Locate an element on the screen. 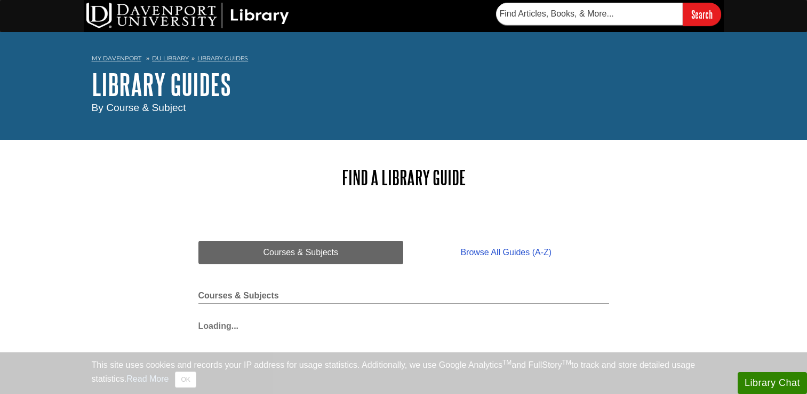 Image resolution: width=807 pixels, height=394 pixels. nav: breadcrumb is located at coordinates (404, 60).